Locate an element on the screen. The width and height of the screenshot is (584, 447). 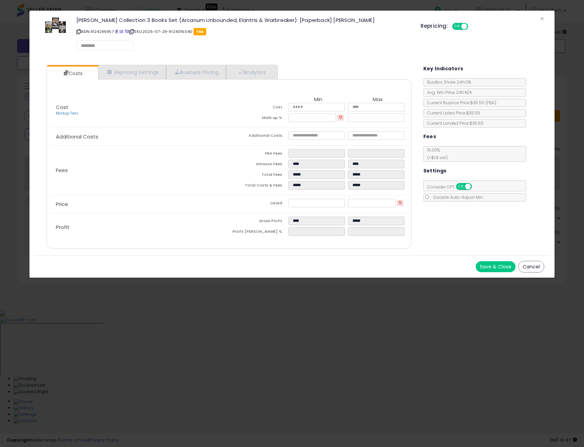
td: Amazon Fees is located at coordinates (259, 165).